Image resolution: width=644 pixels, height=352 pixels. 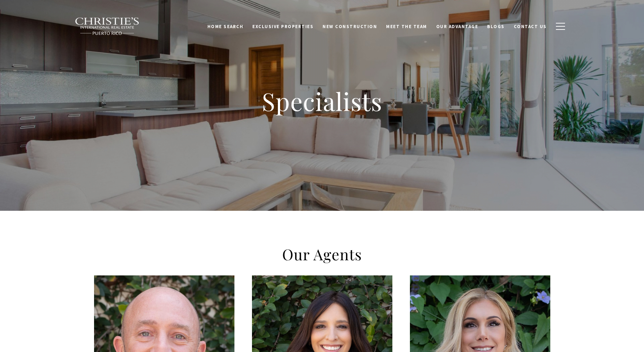 I want to click on a: New Construction, so click(x=349, y=26).